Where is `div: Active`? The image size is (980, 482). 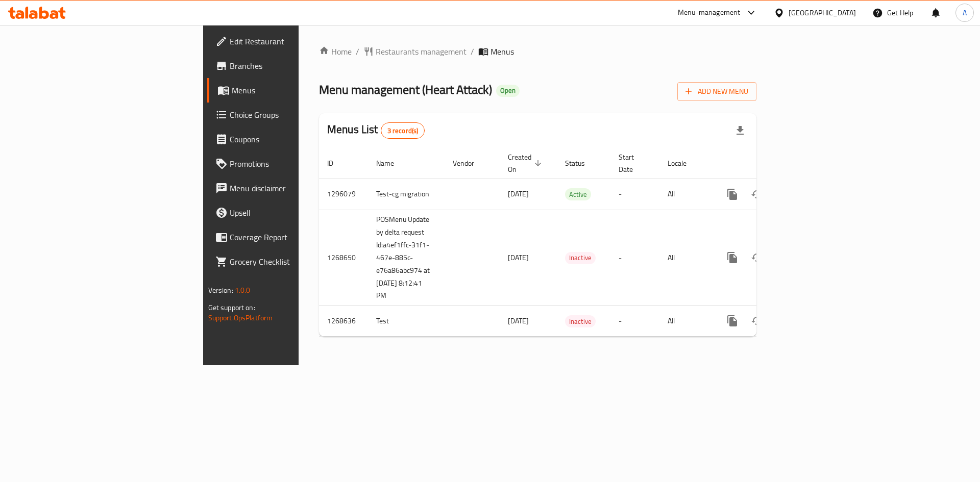
div: Active is located at coordinates (578, 194).